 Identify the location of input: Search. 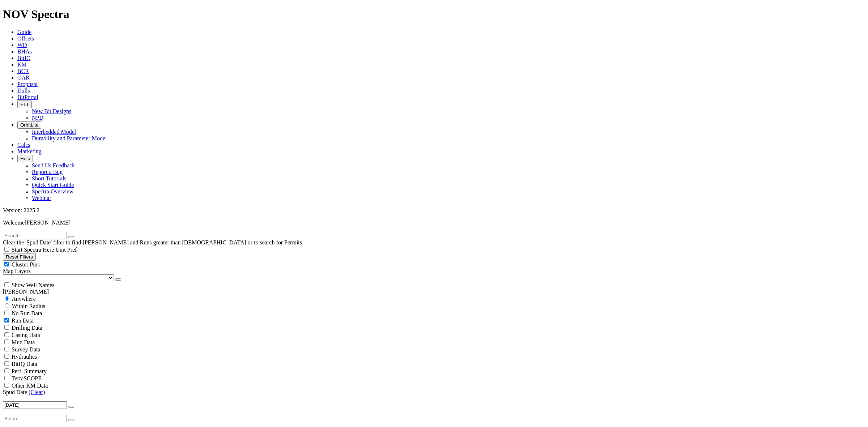
(35, 235).